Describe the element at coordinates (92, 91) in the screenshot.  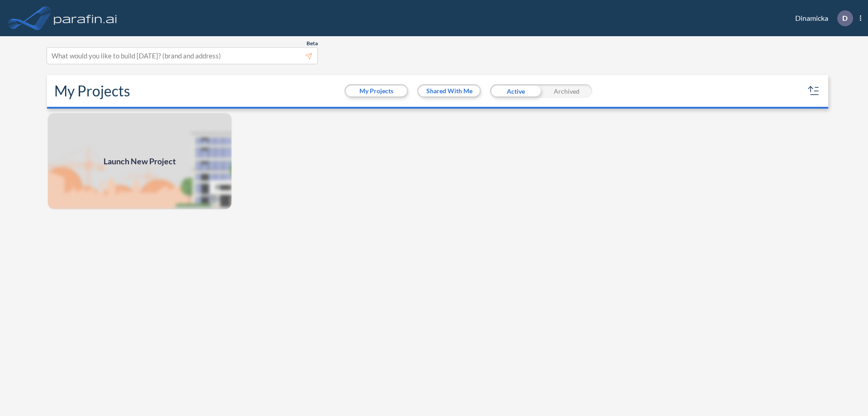
I see `h2: My Projects` at that location.